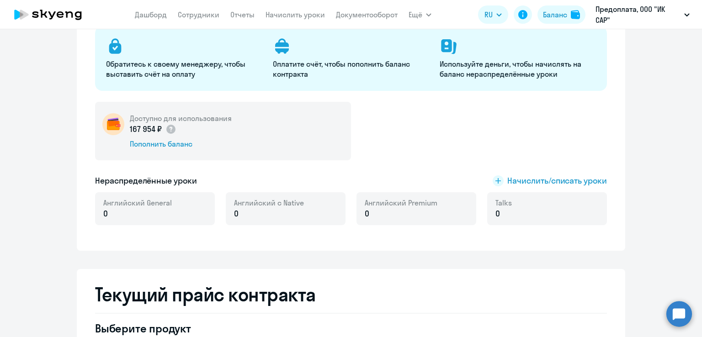  I want to click on button: Предоплата, ООО "ИК САР", so click(642, 15).